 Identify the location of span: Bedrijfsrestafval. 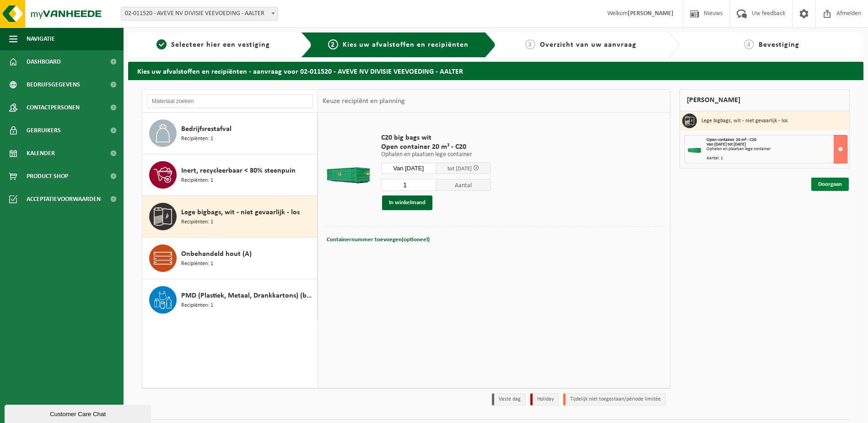
(206, 129).